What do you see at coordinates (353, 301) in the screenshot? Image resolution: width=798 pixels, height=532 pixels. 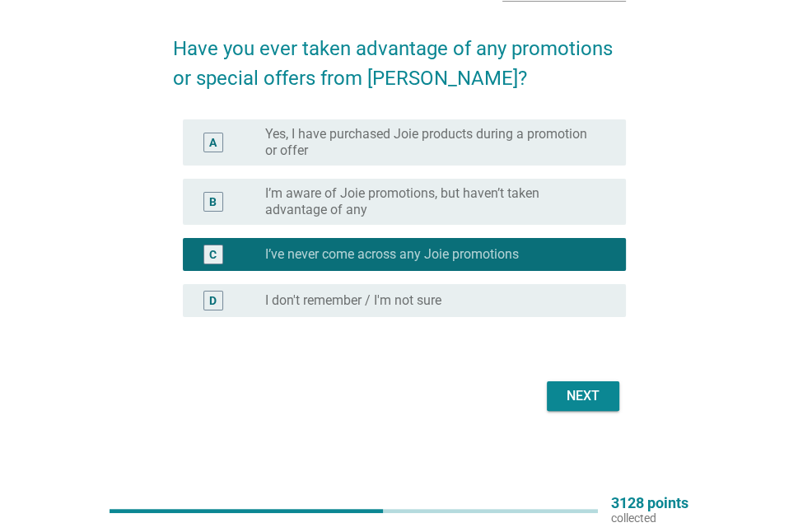 I see `label: I don't remember / I'm not sure` at bounding box center [353, 301].